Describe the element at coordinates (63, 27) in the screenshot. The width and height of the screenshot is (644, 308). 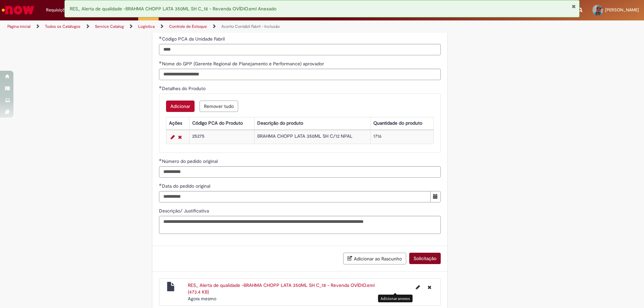
I see `a: Todos os Catálogos` at that location.